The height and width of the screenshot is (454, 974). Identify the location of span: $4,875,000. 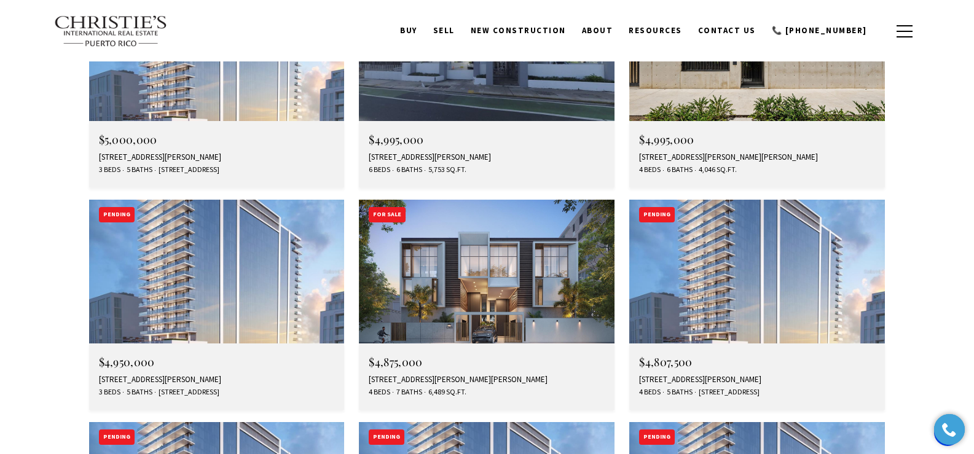
(395, 362).